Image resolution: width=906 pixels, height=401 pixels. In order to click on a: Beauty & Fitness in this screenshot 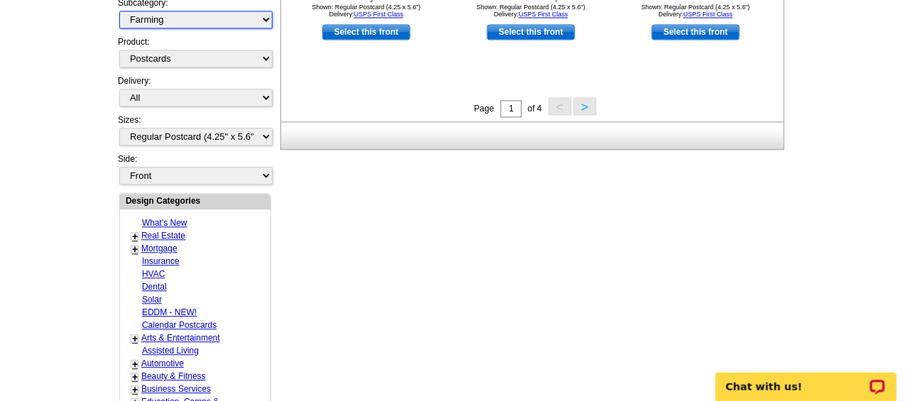, I will do `click(173, 376)`.